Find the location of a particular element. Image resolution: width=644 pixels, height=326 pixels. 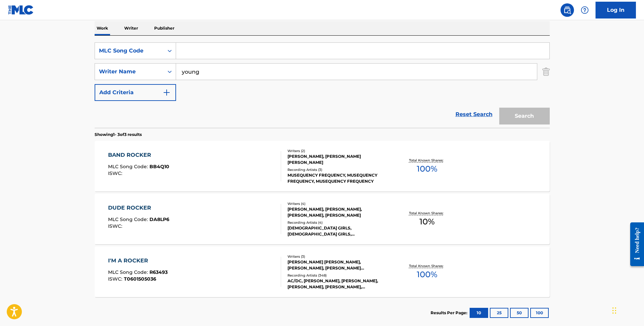

button: 10 is located at coordinates (478, 313).